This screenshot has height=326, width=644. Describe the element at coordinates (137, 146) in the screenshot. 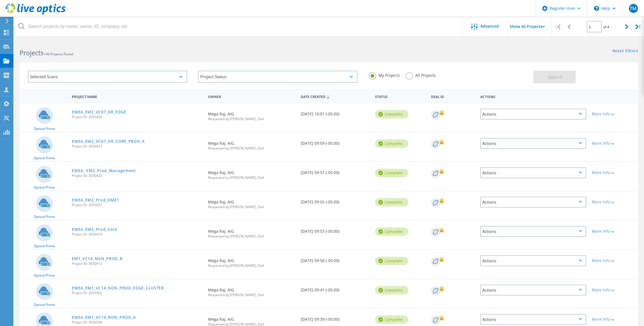

I see `span: Project ID: 3050427` at that location.